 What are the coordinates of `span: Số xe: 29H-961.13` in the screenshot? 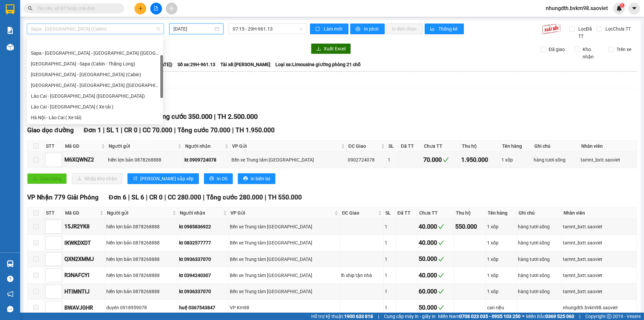 It's located at (196, 65).